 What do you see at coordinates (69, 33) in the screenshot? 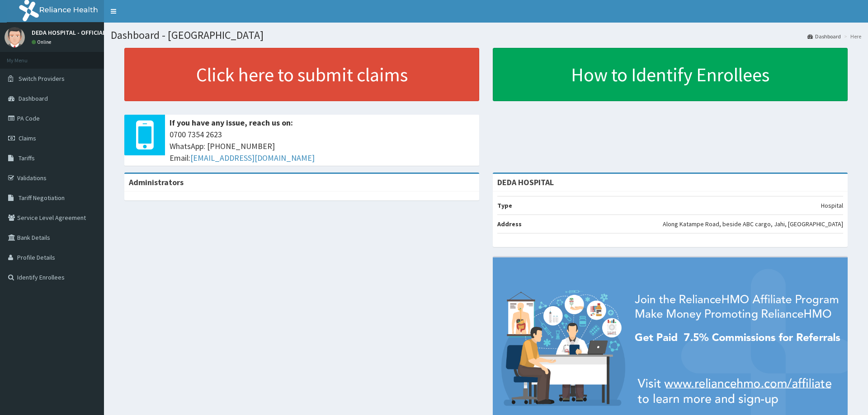
I see `p: DEDA HOSPITAL - OFFICIAL` at bounding box center [69, 33].